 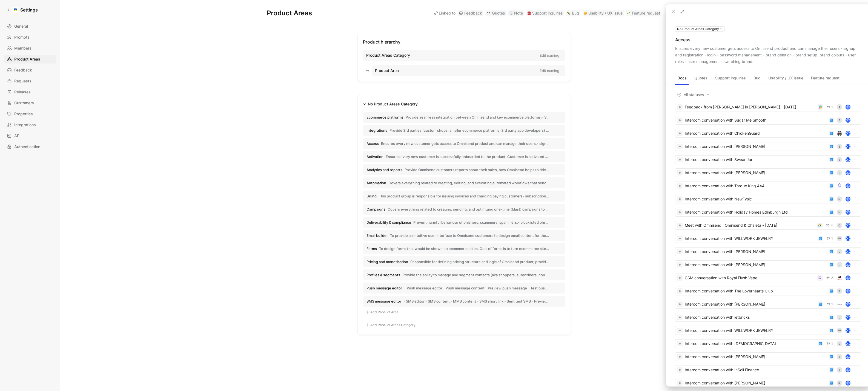 What do you see at coordinates (755, 120) in the screenshot?
I see `div: Intercom conversation with Sugar Me Smooth` at bounding box center [755, 120].